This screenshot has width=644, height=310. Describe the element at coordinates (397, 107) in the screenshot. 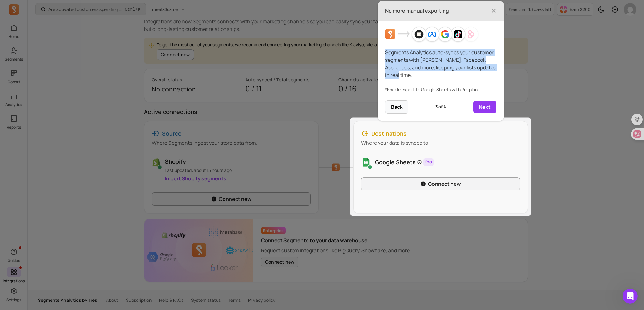

I see `button: Back` at that location.